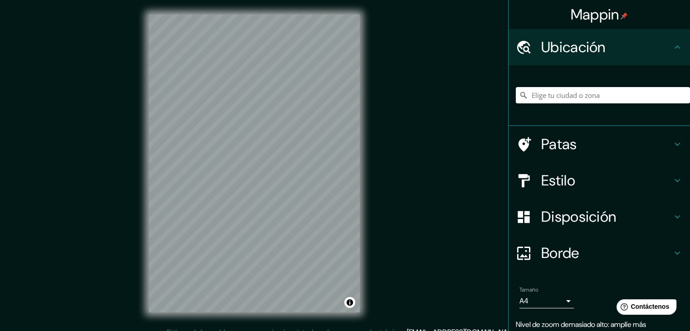 Image resolution: width=690 pixels, height=331 pixels. Describe the element at coordinates (524, 301) in the screenshot. I see `font: A4` at that location.